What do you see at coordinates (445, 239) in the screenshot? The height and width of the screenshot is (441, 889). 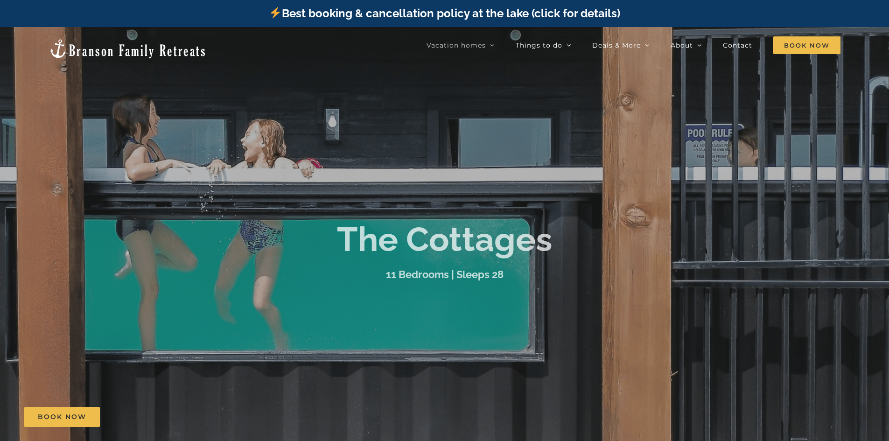 I see `b: The Cottages` at bounding box center [445, 239].